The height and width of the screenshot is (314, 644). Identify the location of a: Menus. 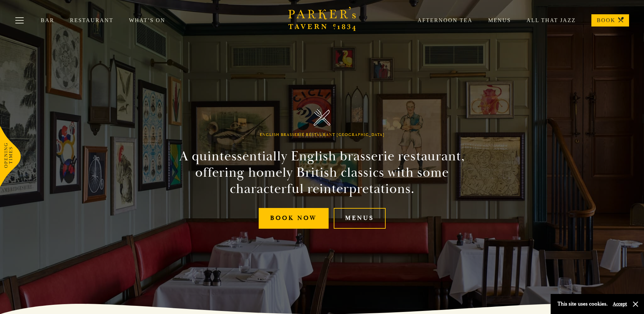
(359, 218).